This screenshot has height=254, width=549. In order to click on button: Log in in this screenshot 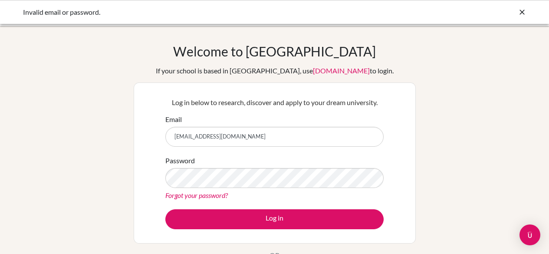, I will do `click(274, 219)`.